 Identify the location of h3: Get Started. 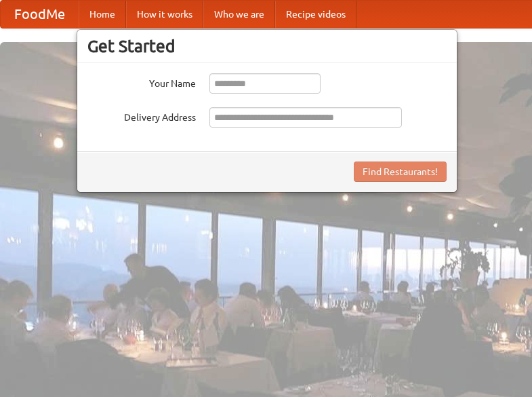
(267, 46).